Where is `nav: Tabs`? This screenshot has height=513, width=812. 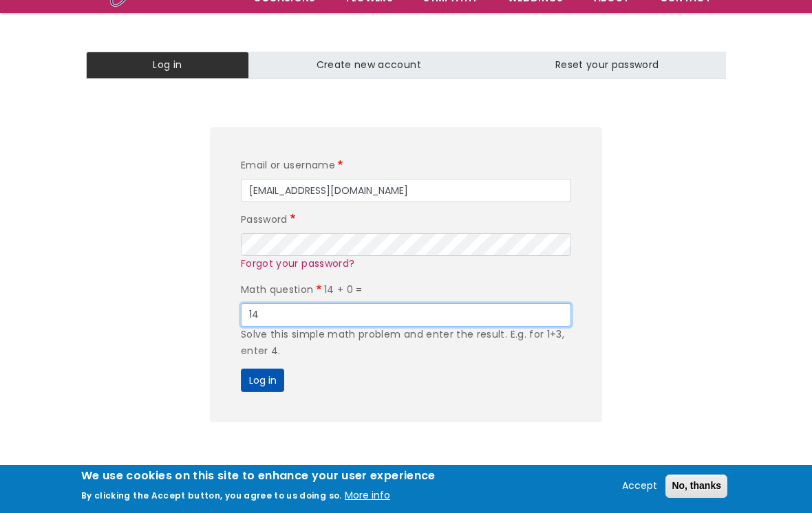 nav: Tabs is located at coordinates (406, 65).